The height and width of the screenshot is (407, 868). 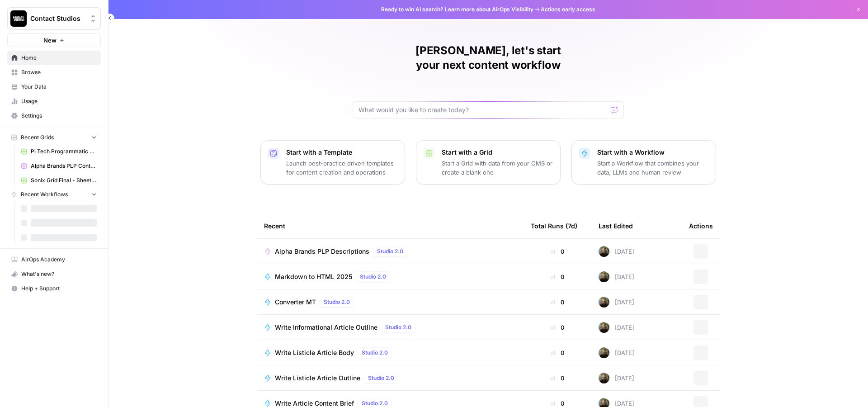 I want to click on a: Converter MTStudio 2.0, so click(x=390, y=302).